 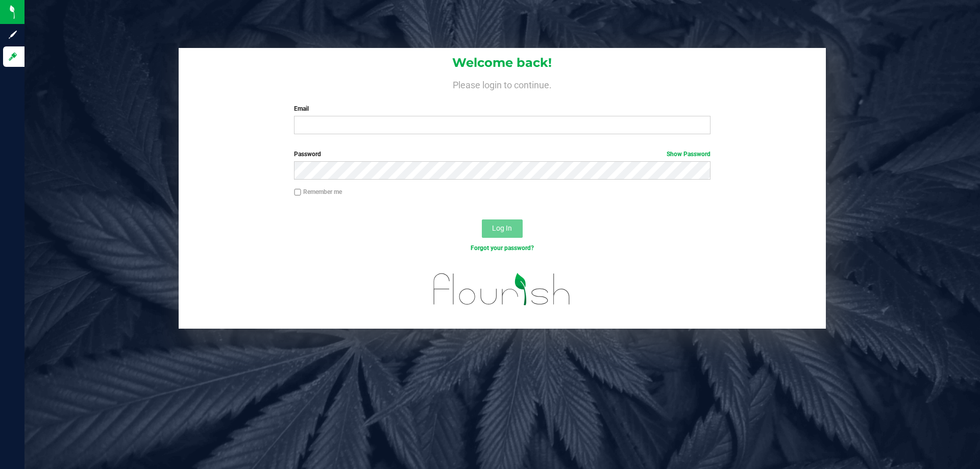 I want to click on label: Email, so click(x=502, y=108).